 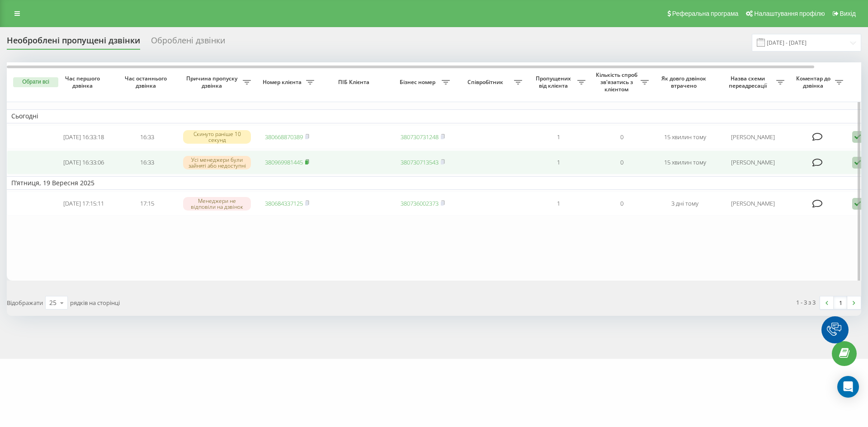 What do you see at coordinates (419, 204) in the screenshot?
I see `a: 380736002373` at bounding box center [419, 204].